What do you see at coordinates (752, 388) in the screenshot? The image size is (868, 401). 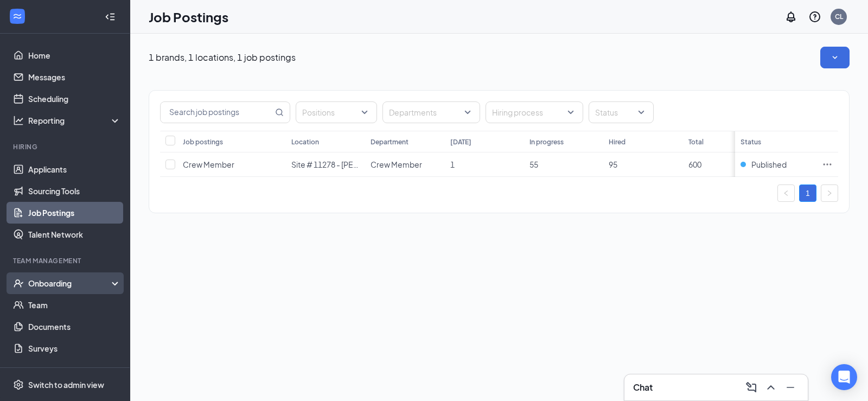 I see `button: ComposeMessage` at bounding box center [752, 388].